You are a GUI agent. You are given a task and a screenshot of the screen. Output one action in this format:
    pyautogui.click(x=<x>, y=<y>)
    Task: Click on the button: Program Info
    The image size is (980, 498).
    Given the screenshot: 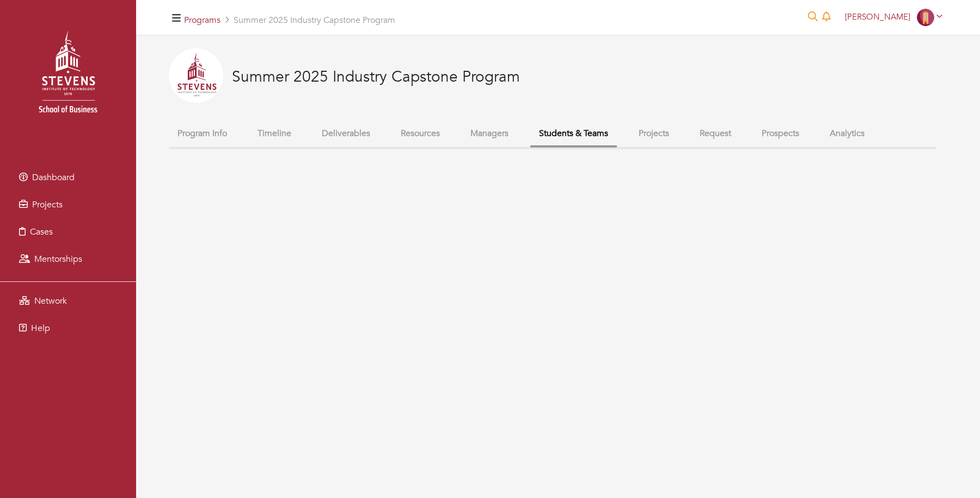 What is the action you would take?
    pyautogui.click(x=202, y=134)
    